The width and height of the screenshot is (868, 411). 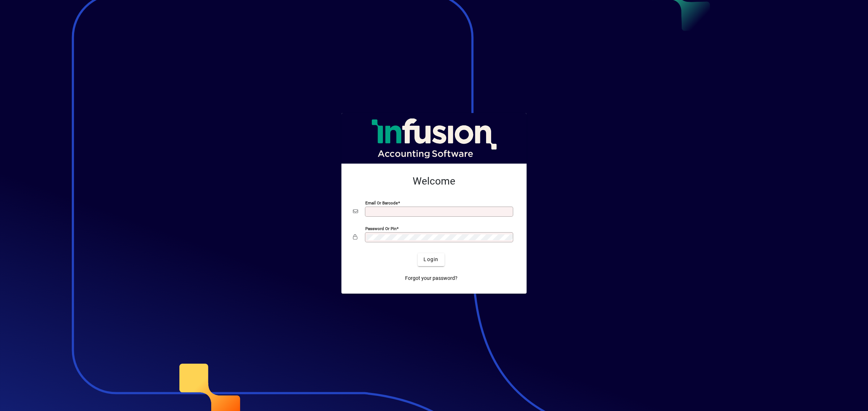 I want to click on button: Login, so click(x=431, y=260).